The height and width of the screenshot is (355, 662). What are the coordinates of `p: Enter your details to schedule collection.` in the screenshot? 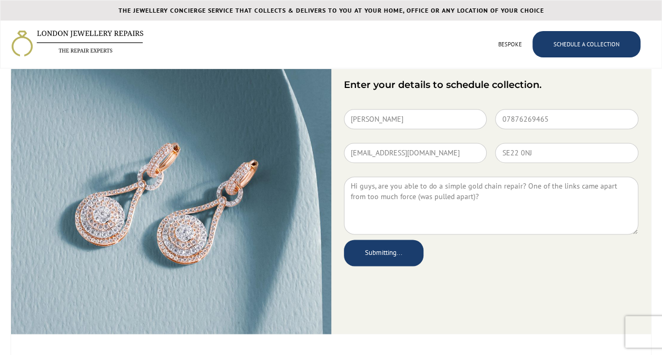 It's located at (491, 85).